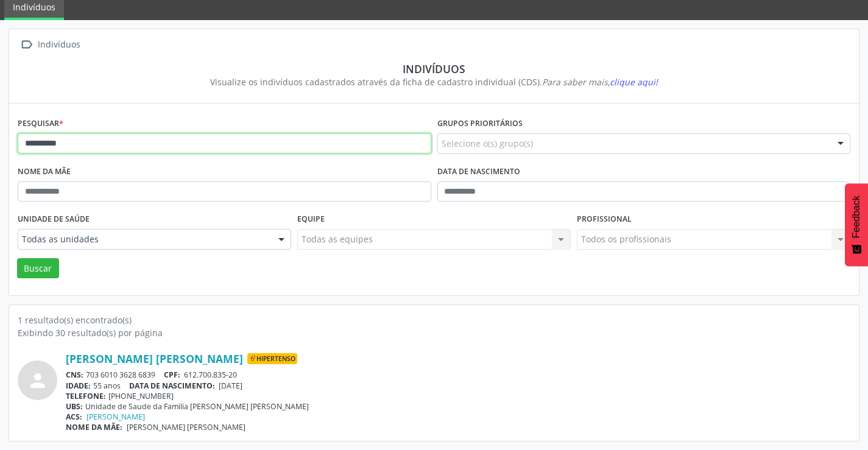 The image size is (868, 450). What do you see at coordinates (40, 123) in the screenshot?
I see `label: Pesquisar` at bounding box center [40, 123].